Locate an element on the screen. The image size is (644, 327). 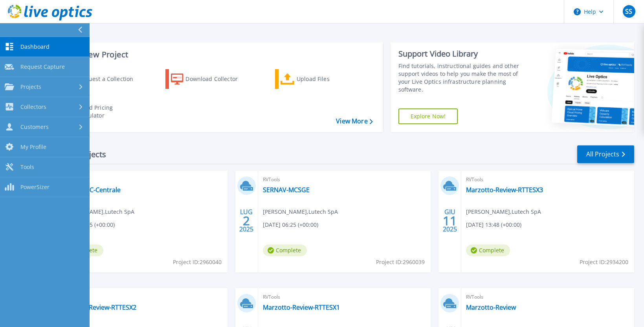
span: Project ID: 2934200 is located at coordinates (604, 262).